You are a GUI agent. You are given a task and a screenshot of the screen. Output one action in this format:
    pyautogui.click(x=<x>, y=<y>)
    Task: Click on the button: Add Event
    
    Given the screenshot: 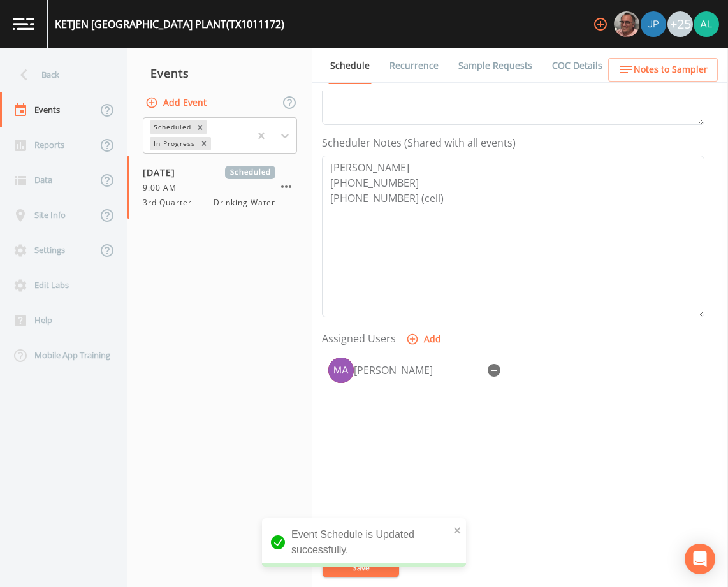 What is the action you would take?
    pyautogui.click(x=177, y=103)
    